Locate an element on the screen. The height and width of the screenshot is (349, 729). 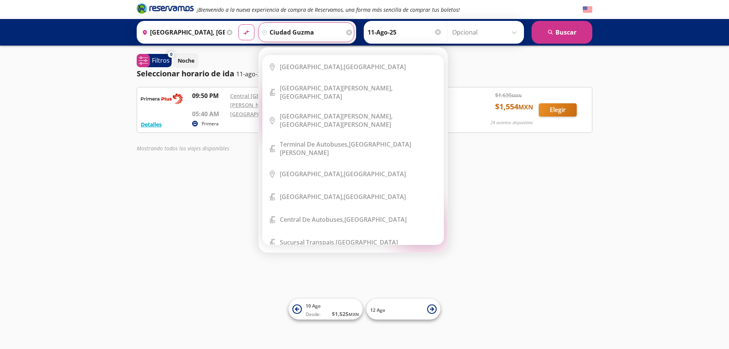
i: Brand Logo is located at coordinates (165, 8).